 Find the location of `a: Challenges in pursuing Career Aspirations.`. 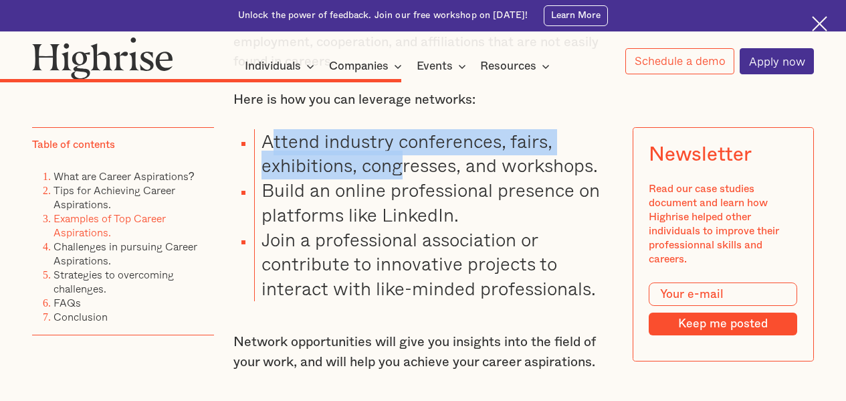

a: Challenges in pursuing Career Aspirations. is located at coordinates (125, 253).